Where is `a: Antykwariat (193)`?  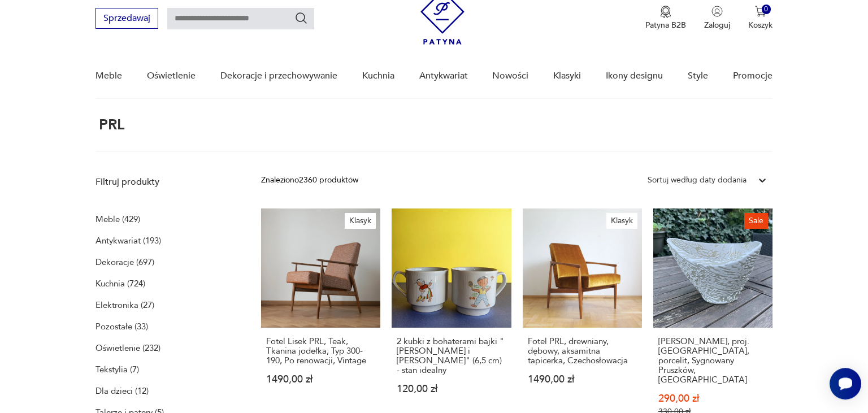 a: Antykwariat (193) is located at coordinates (128, 241).